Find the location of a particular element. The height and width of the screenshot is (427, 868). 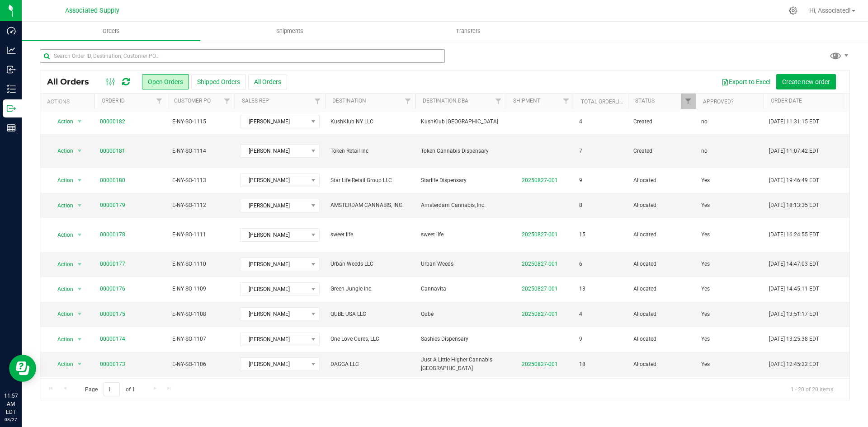

input: Search Order ID, Destination, Customer PO... is located at coordinates (243, 56).